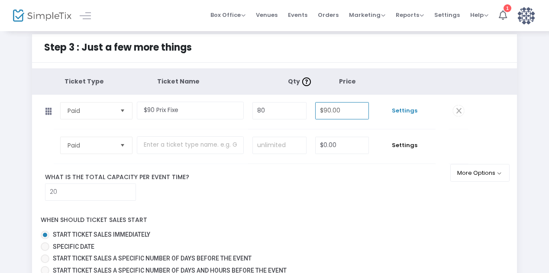 This screenshot has width=549, height=273. I want to click on button: More Options, so click(480, 173).